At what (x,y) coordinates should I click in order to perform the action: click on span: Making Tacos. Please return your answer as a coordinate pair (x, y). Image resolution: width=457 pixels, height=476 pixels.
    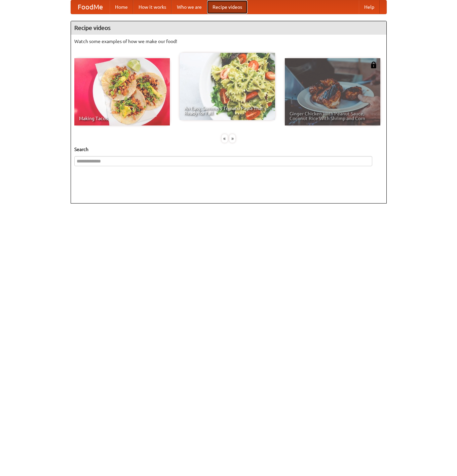
    Looking at the image, I should click on (122, 118).